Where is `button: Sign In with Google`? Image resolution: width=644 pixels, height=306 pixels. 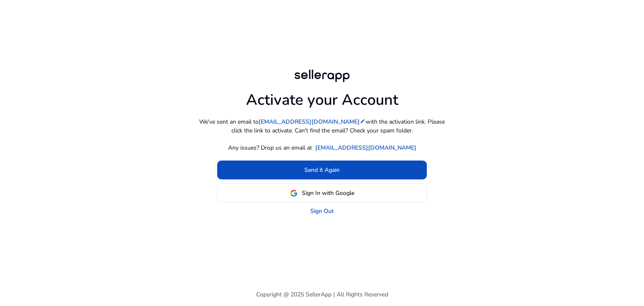
button: Sign In with Google is located at coordinates (322, 193).